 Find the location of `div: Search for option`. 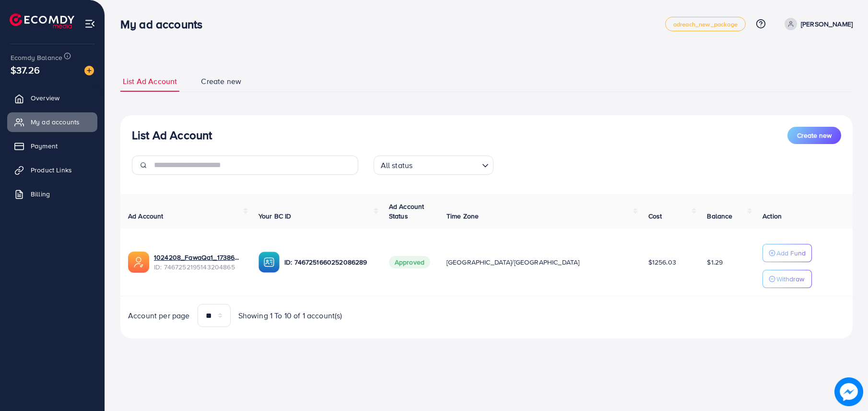

div: Search for option is located at coordinates (433, 165).